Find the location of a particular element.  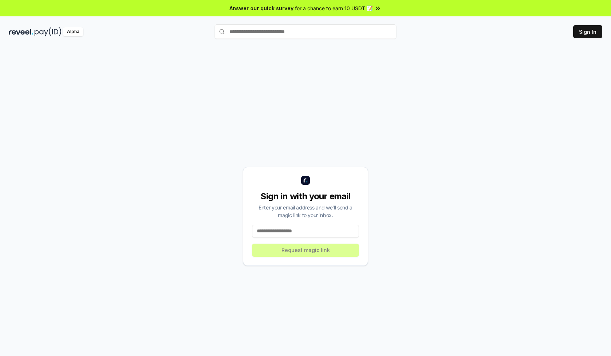

img: pay_id is located at coordinates (48, 32).